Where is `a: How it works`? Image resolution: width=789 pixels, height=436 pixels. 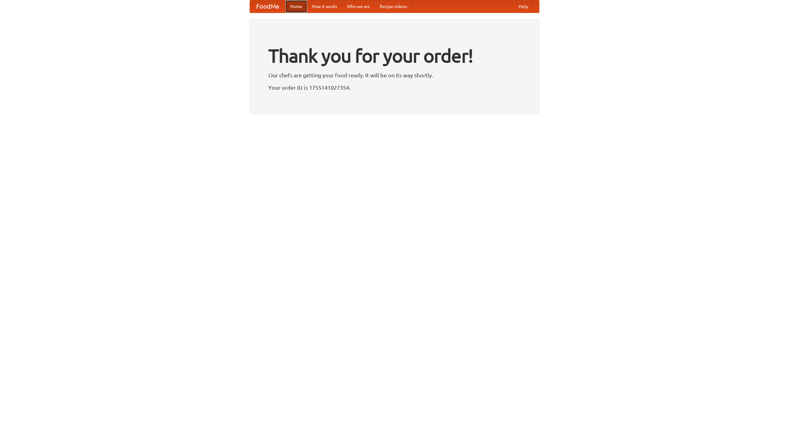 a: How it works is located at coordinates (325, 6).